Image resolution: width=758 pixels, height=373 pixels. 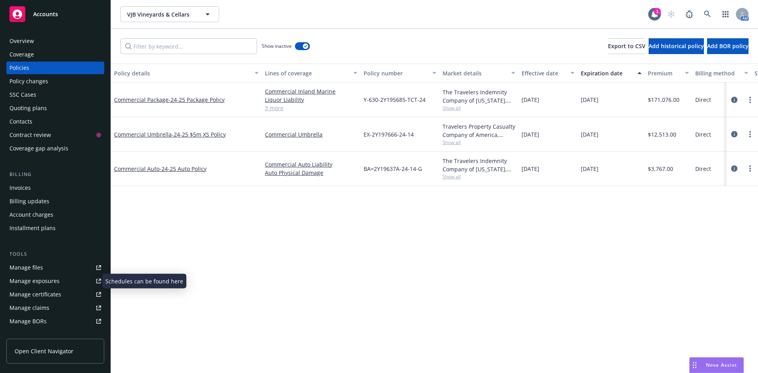 I want to click on a: Summary of insurance, so click(x=55, y=335).